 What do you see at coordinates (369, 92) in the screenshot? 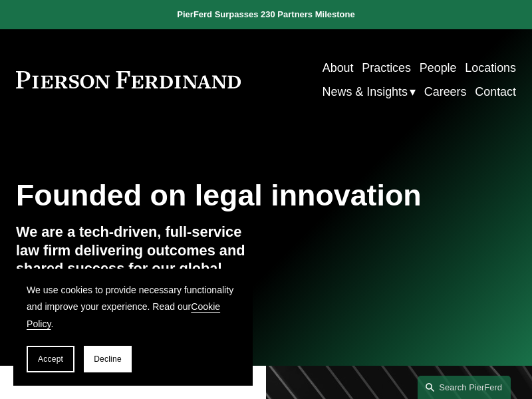
I see `a: folder dropdown` at bounding box center [369, 92].